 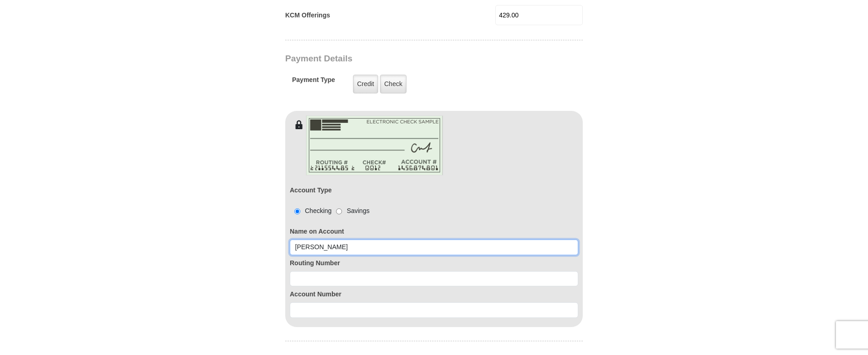 I want to click on label: Account Number, so click(x=434, y=293).